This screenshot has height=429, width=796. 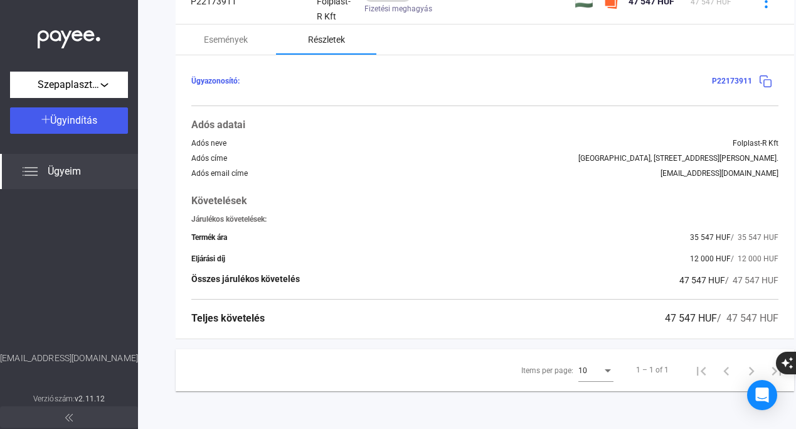 What do you see at coordinates (208, 259) in the screenshot?
I see `div: Eljárási díj` at bounding box center [208, 259].